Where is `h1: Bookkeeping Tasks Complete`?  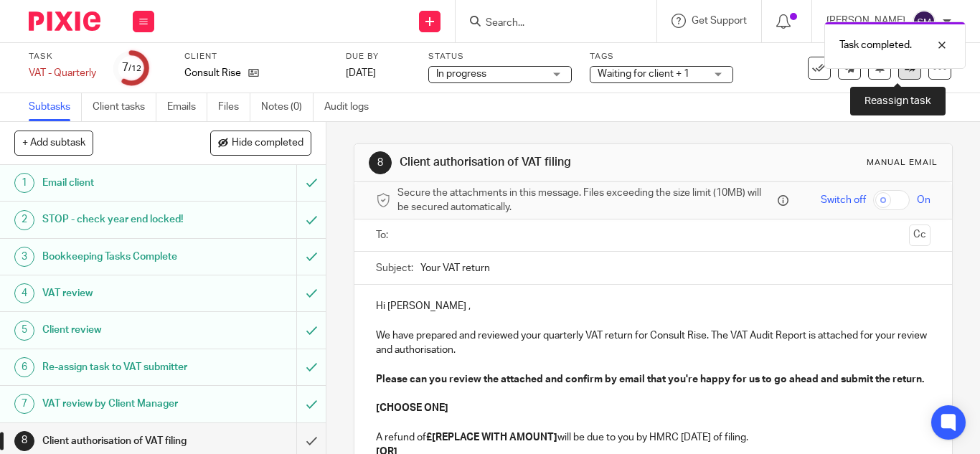 h1: Bookkeeping Tasks Complete is located at coordinates (122, 257).